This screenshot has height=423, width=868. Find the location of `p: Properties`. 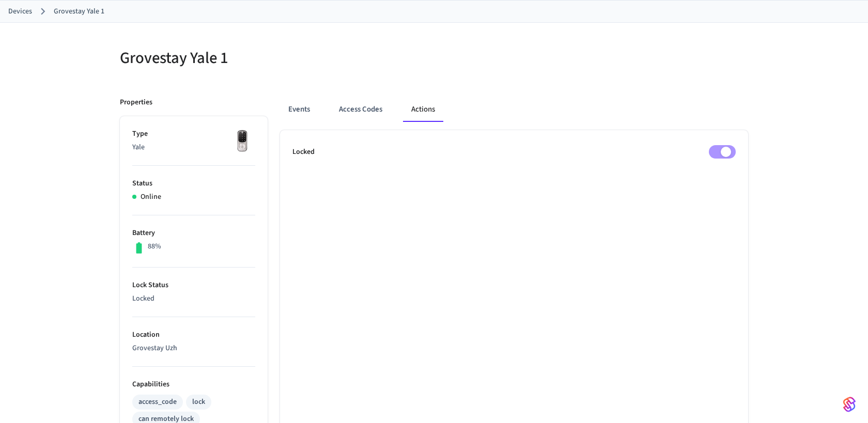

p: Properties is located at coordinates (136, 102).